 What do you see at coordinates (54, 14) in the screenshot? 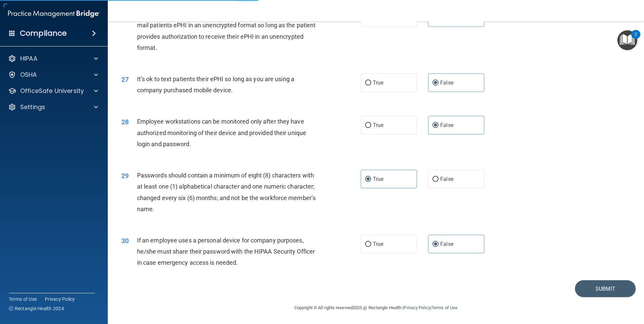
I see `img: PMB logo` at bounding box center [54, 14].